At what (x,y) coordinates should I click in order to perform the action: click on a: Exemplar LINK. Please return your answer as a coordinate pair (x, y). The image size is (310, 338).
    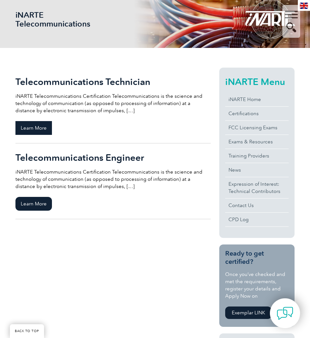
    Looking at the image, I should click on (248, 313).